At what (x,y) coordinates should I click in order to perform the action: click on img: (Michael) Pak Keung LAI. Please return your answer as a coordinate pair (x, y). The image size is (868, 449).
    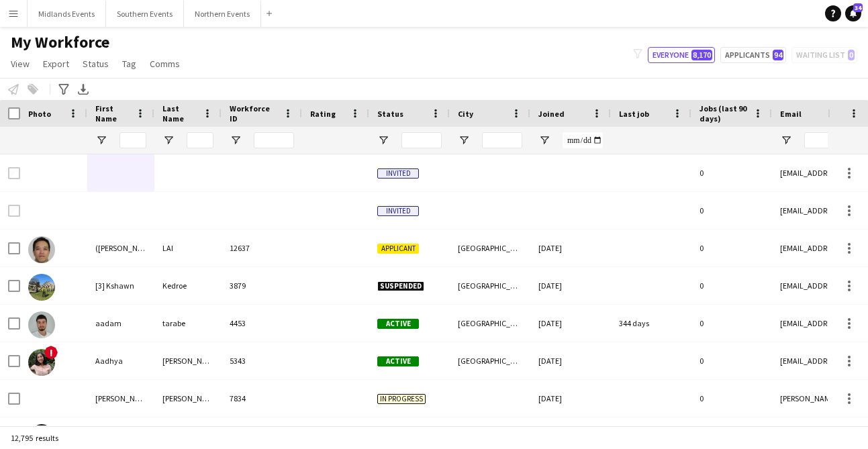
    Looking at the image, I should click on (42, 249).